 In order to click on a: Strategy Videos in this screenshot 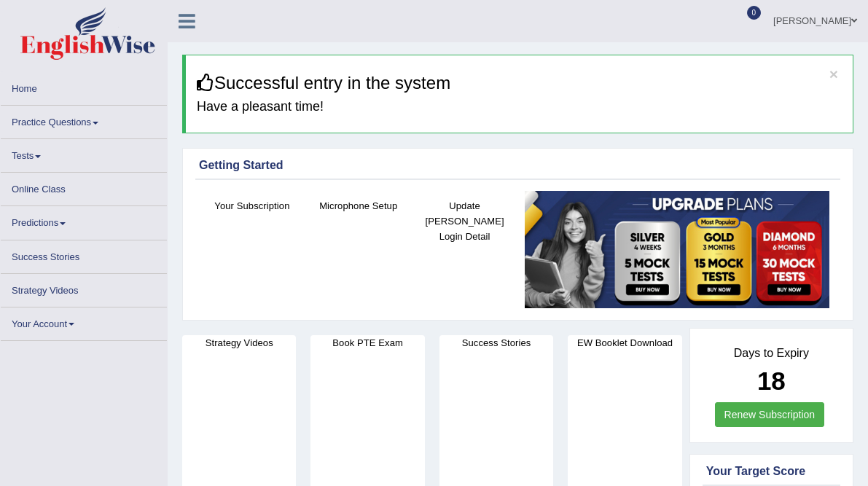, I will do `click(84, 288)`.